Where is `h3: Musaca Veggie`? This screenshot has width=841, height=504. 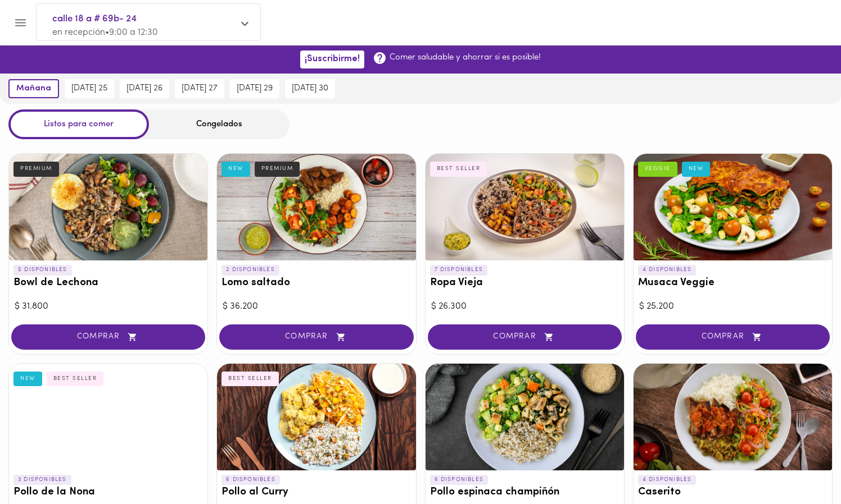 h3: Musaca Veggie is located at coordinates (732, 283).